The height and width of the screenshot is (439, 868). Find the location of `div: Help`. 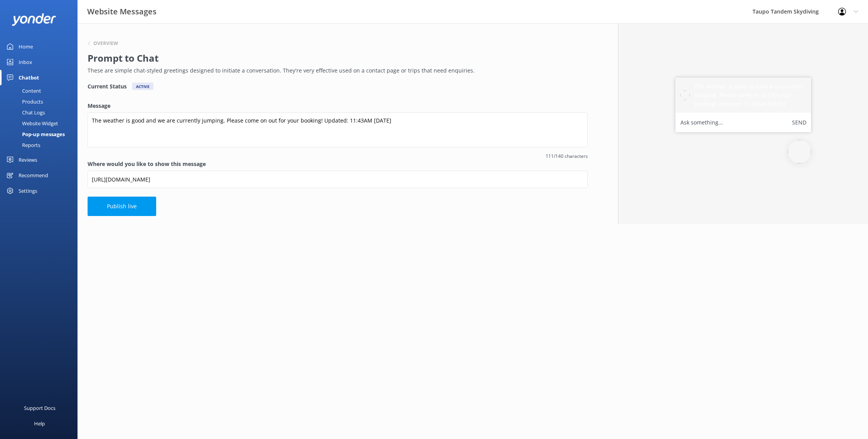

div: Help is located at coordinates (39, 423).